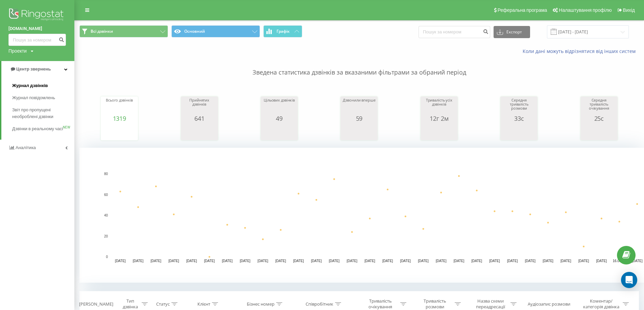  I want to click on span: Вихід, so click(629, 10).